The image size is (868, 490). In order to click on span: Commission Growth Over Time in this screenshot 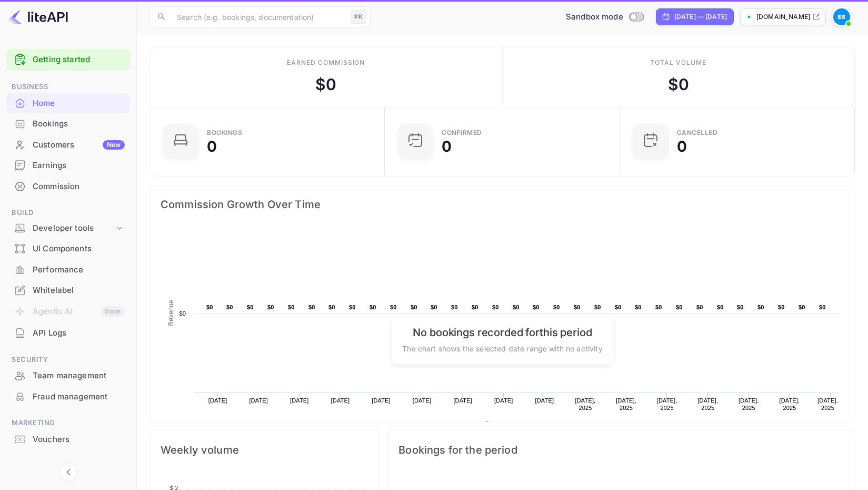, I will do `click(503, 204)`.